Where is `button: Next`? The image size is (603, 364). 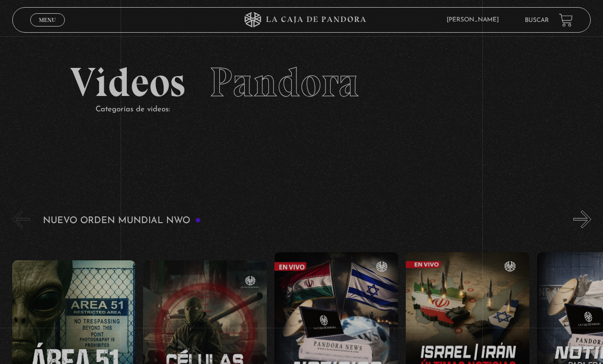 button: Next is located at coordinates (582, 219).